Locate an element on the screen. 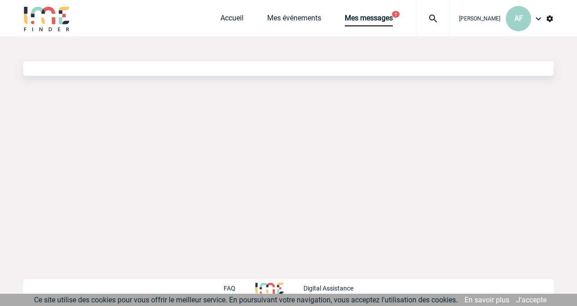 This screenshot has height=306, width=577. a: En savoir plus is located at coordinates (487, 299).